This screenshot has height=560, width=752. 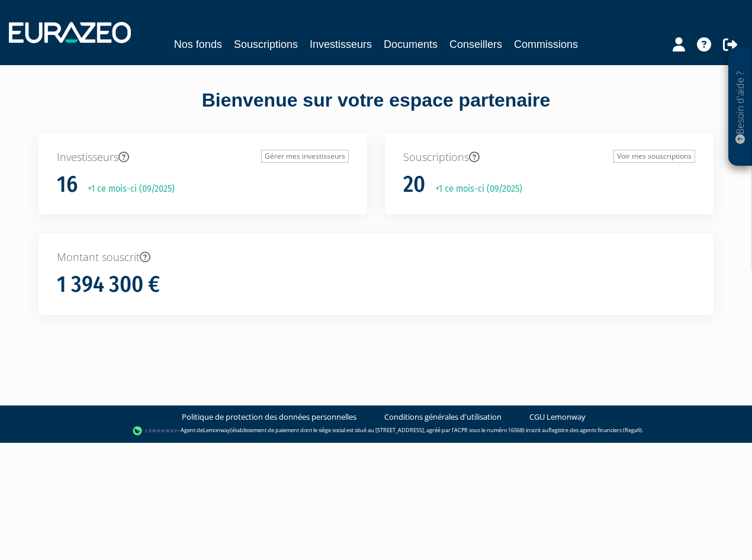 What do you see at coordinates (557, 417) in the screenshot?
I see `a: CGU Lemonway` at bounding box center [557, 417].